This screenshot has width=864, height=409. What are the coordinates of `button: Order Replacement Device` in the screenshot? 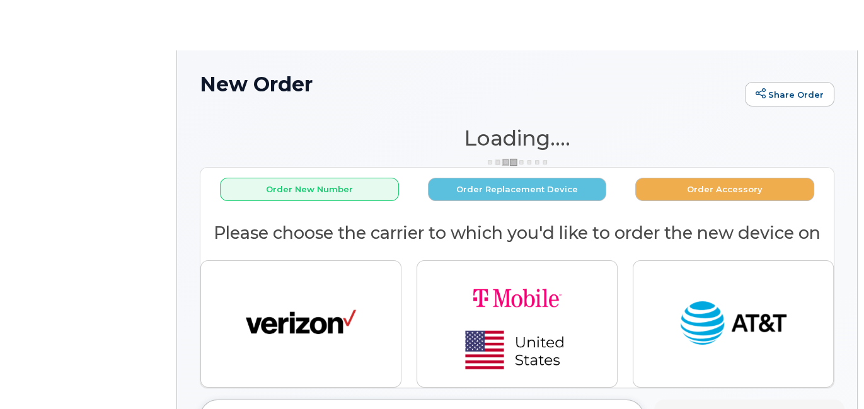 It's located at (518, 189).